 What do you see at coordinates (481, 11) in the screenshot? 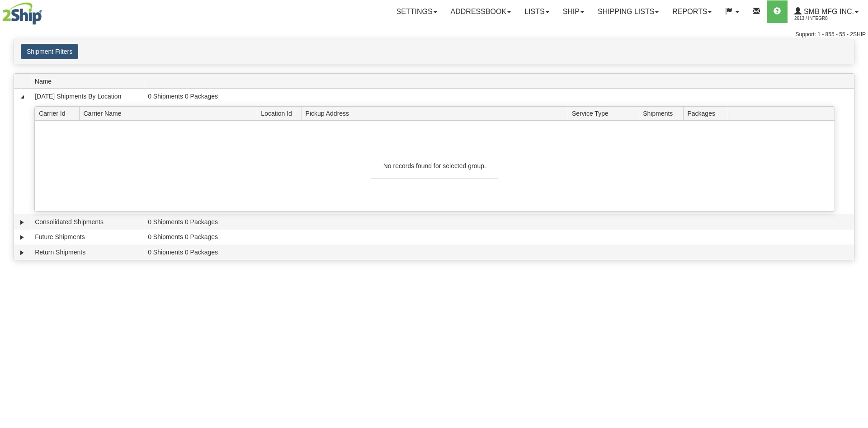
I see `a: Addressbook` at bounding box center [481, 11].